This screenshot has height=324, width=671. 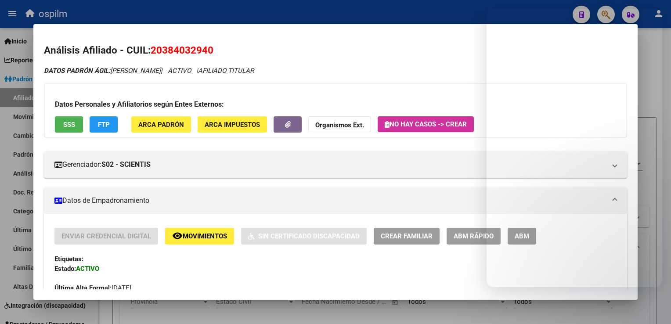 What do you see at coordinates (106, 237) in the screenshot?
I see `span: Enviar Credencial Digital` at bounding box center [106, 237].